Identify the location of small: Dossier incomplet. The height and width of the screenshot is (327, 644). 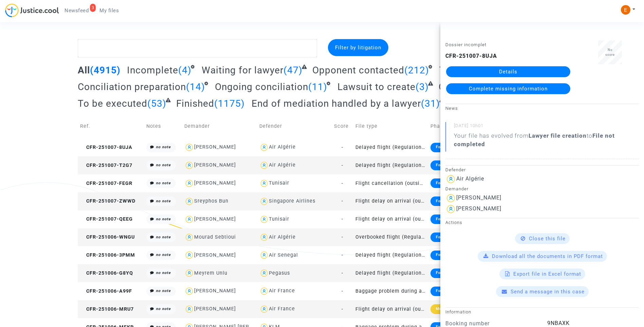
(466, 45).